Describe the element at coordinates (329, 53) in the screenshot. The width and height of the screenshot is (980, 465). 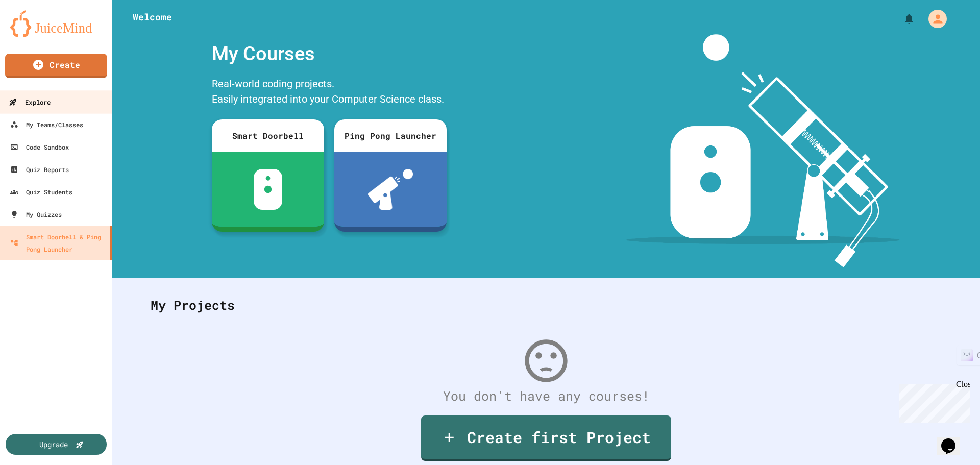
I see `div: My Courses` at that location.